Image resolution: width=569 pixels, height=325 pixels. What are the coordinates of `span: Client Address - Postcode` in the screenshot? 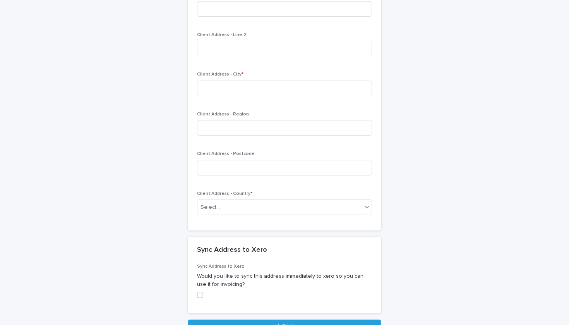 It's located at (226, 154).